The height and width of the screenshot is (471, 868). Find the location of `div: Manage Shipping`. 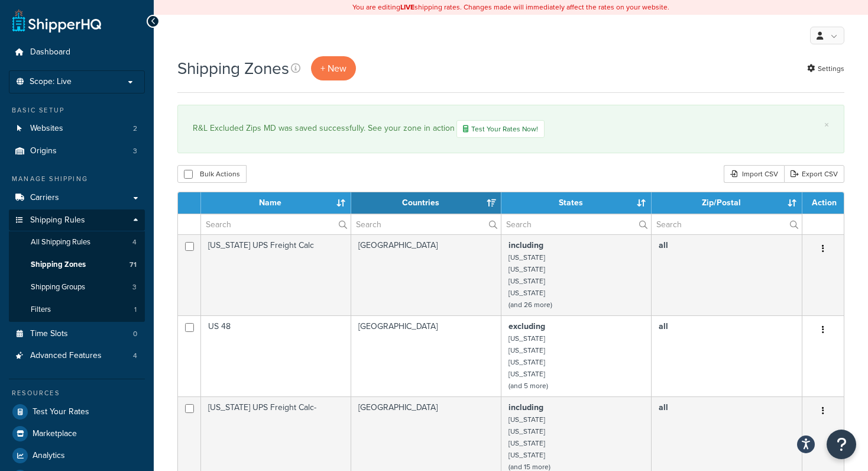

div: Manage Shipping is located at coordinates (77, 179).